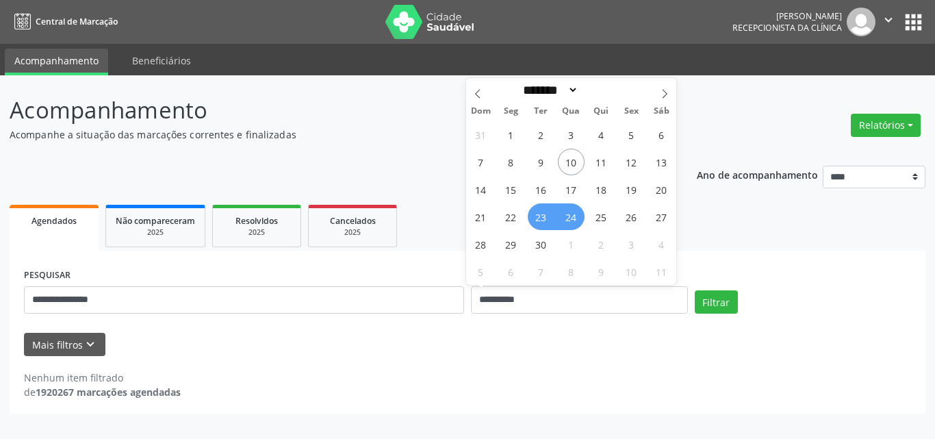  I want to click on span: Setembro 16, 2025, so click(541, 189).